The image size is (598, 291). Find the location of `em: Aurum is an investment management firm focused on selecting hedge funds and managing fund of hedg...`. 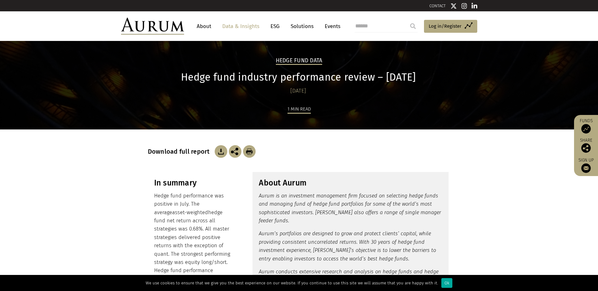

em: Aurum is an investment management firm focused on selecting hedge funds and managing fund of hedg... is located at coordinates (350, 208).